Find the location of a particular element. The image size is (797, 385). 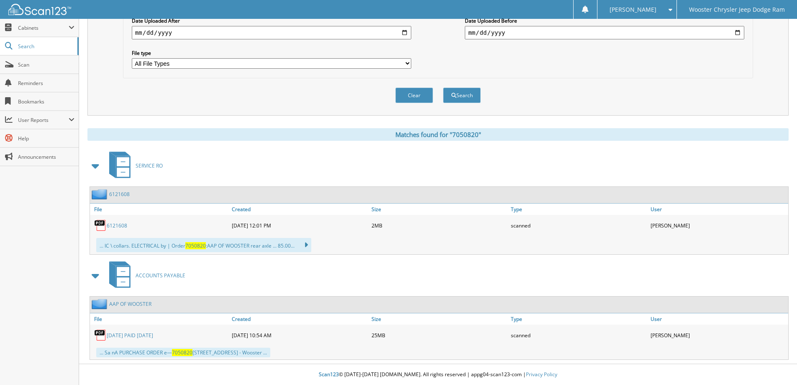

span: Scan123 is located at coordinates (329, 374).